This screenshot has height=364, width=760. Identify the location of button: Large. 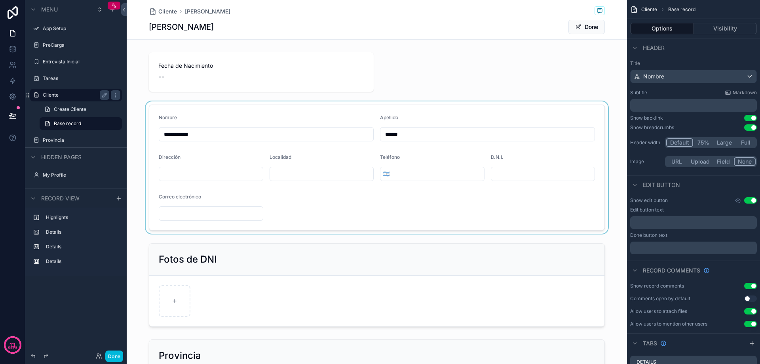
(724, 143).